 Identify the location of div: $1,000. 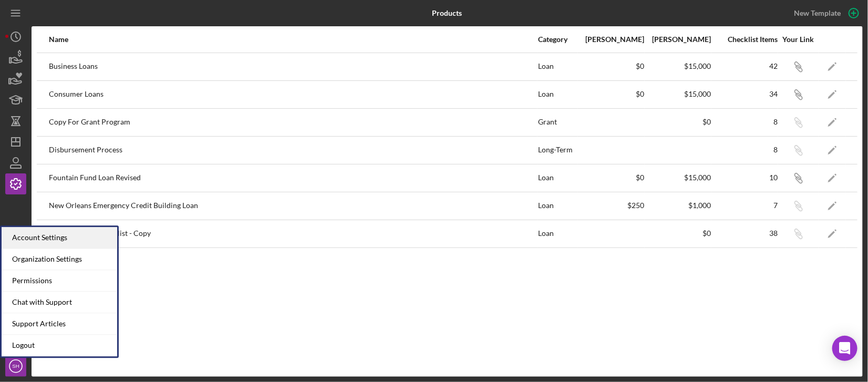
(678, 206).